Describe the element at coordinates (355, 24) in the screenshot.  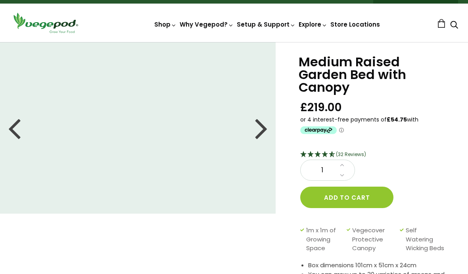
I see `a: Store Locations` at that location.